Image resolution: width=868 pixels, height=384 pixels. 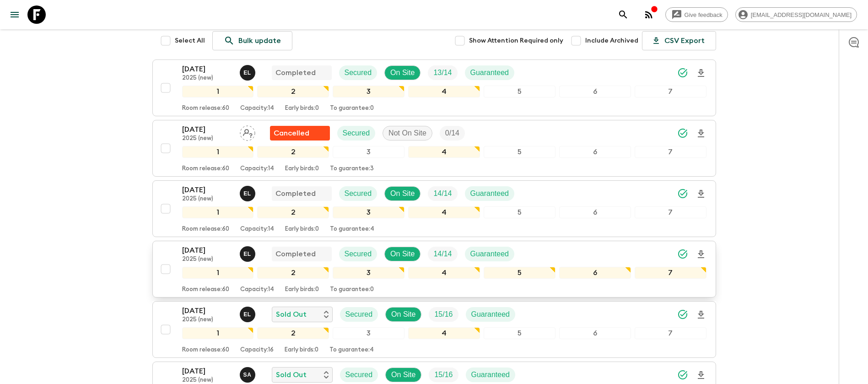 I want to click on p: S A, so click(x=248, y=375).